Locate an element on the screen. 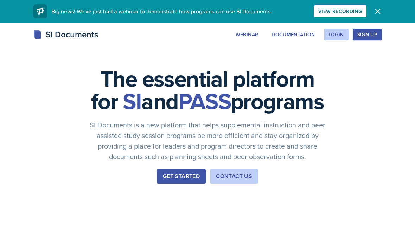  button: Get Started is located at coordinates (181, 176).